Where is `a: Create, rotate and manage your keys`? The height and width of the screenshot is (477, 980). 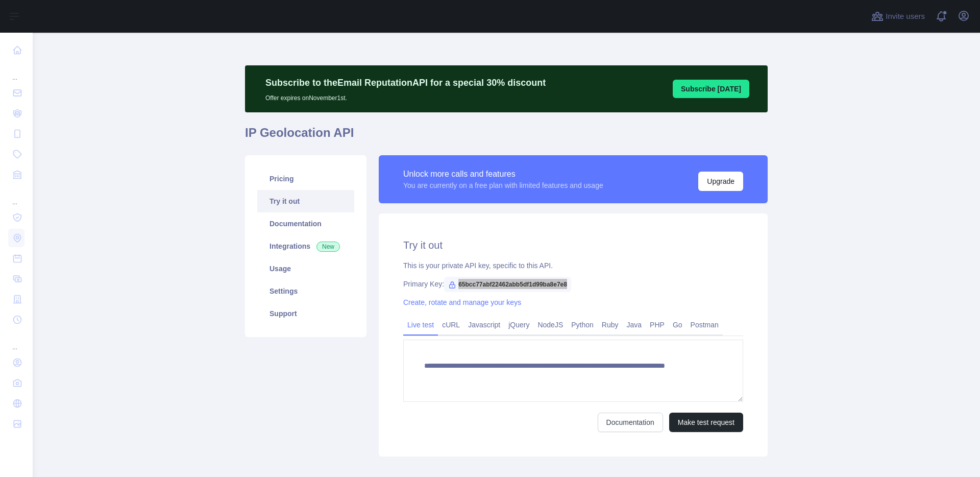 a: Create, rotate and manage your keys is located at coordinates (462, 303).